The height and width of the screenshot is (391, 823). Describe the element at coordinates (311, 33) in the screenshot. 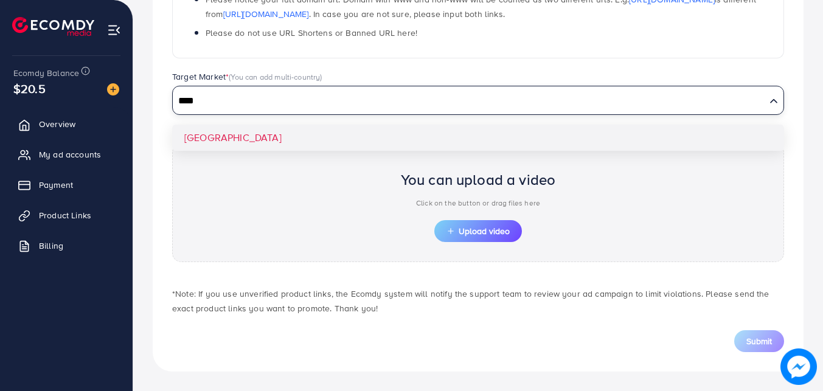

I see `span: Please do not use URL Shortens or Banned URL here!` at that location.